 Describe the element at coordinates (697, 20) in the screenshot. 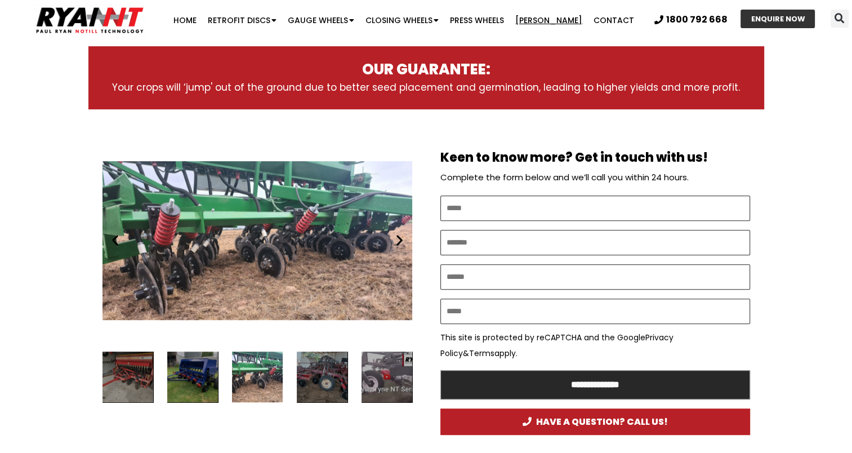

I see `span: 1800 792 668` at that location.